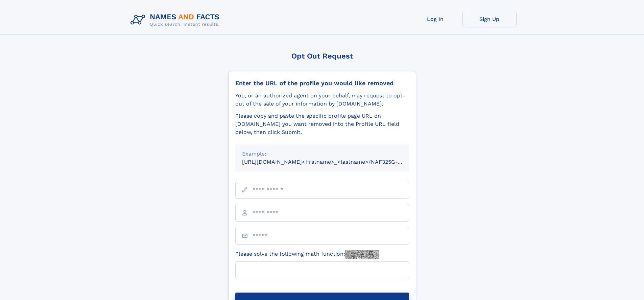 This screenshot has height=300, width=644. I want to click on label: Please solve the following math function:, so click(307, 255).